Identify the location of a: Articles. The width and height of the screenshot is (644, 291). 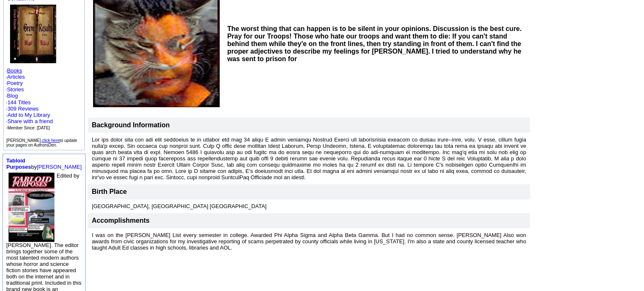
(16, 77).